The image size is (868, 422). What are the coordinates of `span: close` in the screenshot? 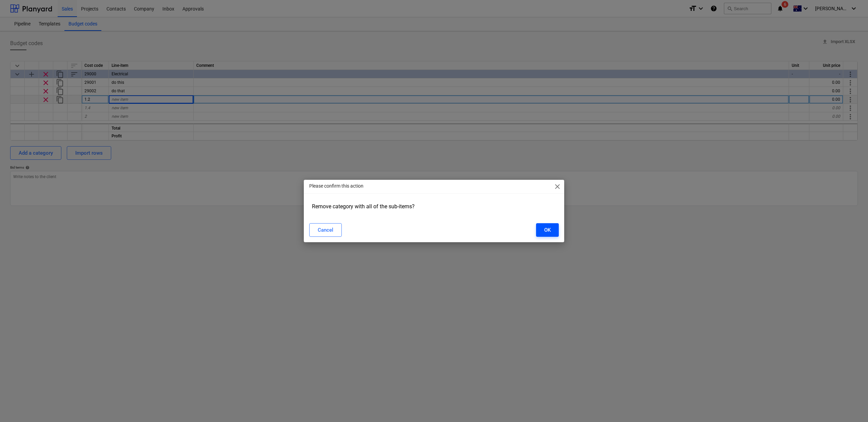 It's located at (558, 187).